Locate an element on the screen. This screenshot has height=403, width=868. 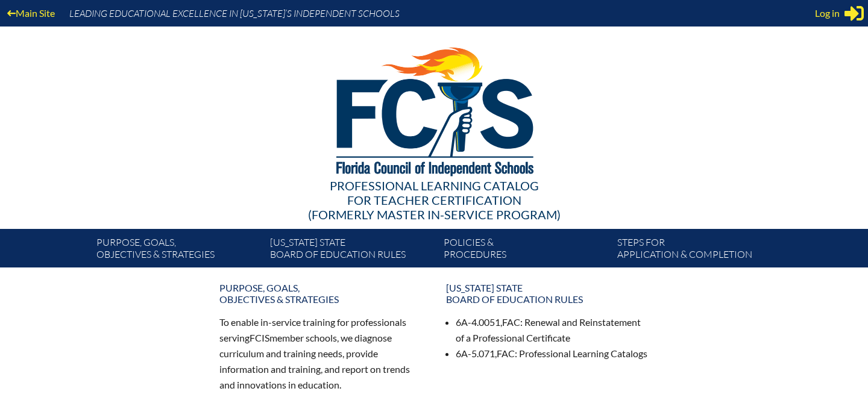
span: Log in is located at coordinates (827, 13).